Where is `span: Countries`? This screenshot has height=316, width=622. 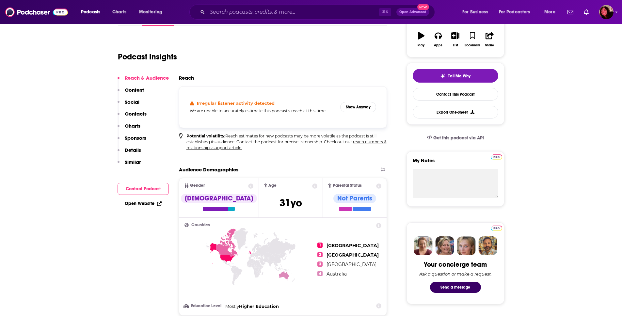 span: Countries is located at coordinates (200, 225).